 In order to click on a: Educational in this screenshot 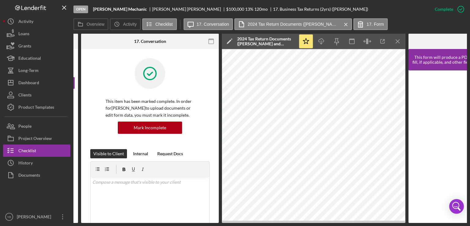, I will do `click(37, 58)`.